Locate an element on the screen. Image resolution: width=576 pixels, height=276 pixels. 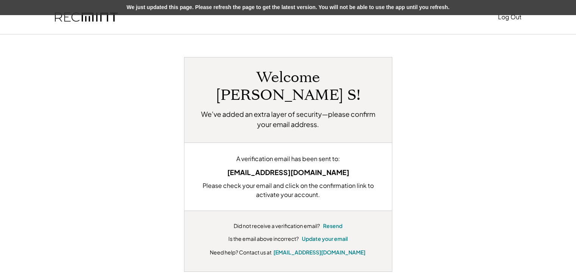
div: Is the email above incorrect? is located at coordinates (264, 239).